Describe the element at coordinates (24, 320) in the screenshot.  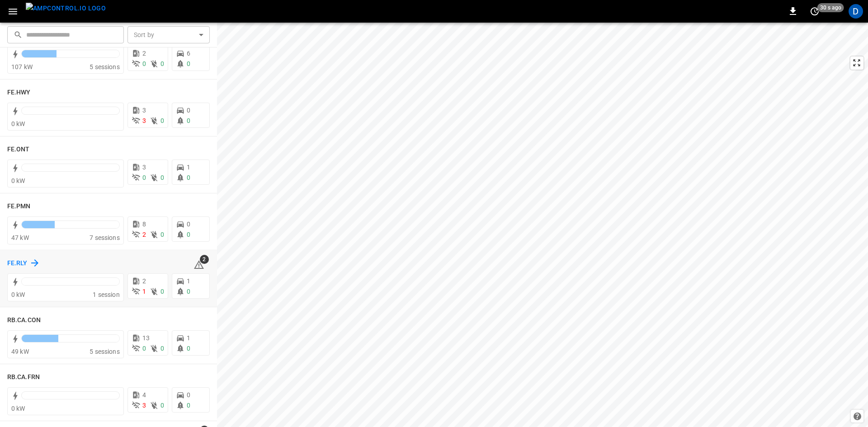
I see `h6: RB.CA.CON` at that location.